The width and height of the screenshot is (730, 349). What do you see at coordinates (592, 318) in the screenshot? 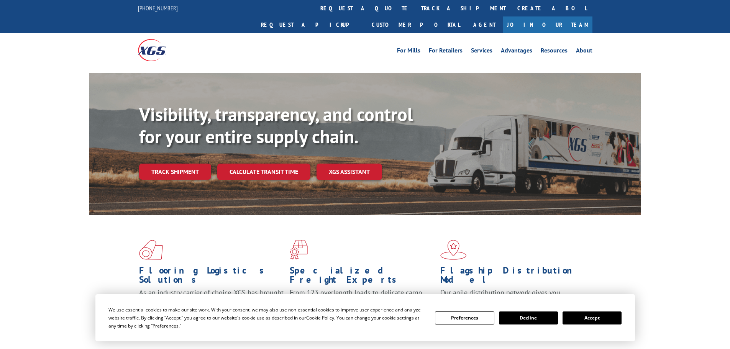
I see `button: Accept` at bounding box center [592, 318].